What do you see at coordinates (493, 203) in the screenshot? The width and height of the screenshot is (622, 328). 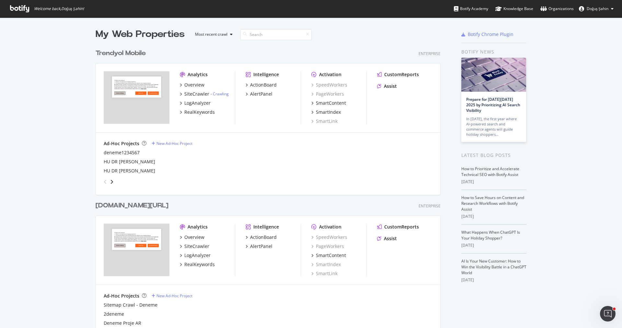 I see `a: How to Save Hours on Content and Research Workflows with Botify Assist` at bounding box center [493, 203].